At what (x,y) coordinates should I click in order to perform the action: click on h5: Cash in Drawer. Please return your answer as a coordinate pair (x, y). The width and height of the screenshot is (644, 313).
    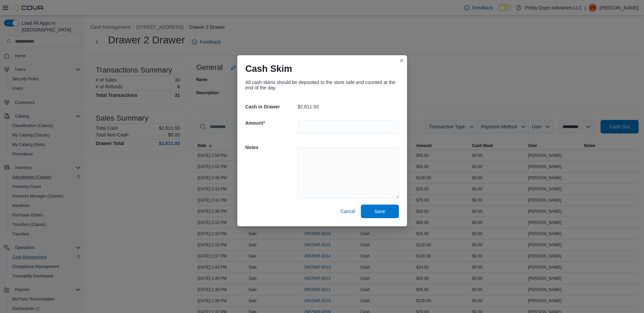
    Looking at the image, I should click on (270, 107).